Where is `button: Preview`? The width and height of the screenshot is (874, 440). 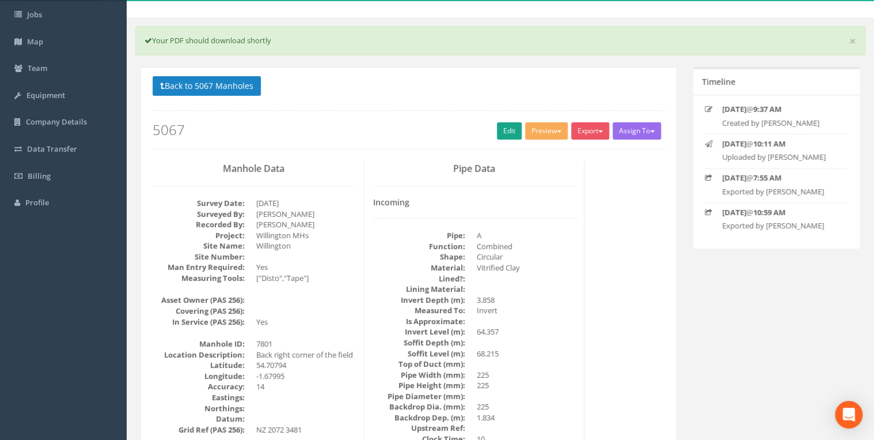 button: Preview is located at coordinates (547, 131).